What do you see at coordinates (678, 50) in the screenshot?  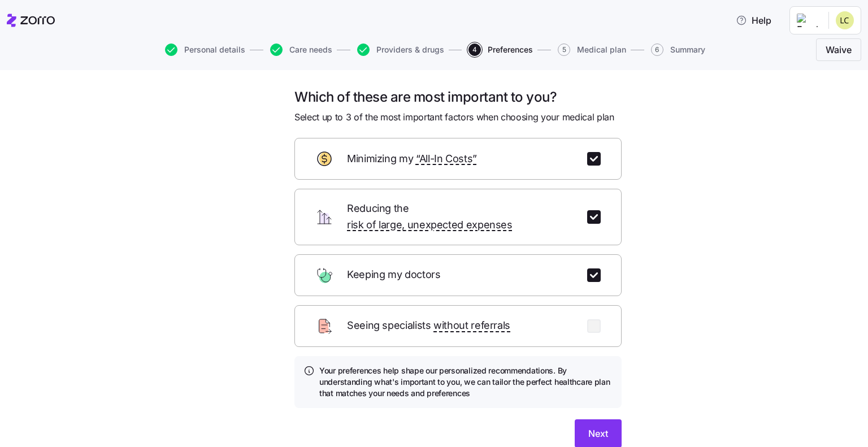 I see `button: 6Summary` at bounding box center [678, 50].